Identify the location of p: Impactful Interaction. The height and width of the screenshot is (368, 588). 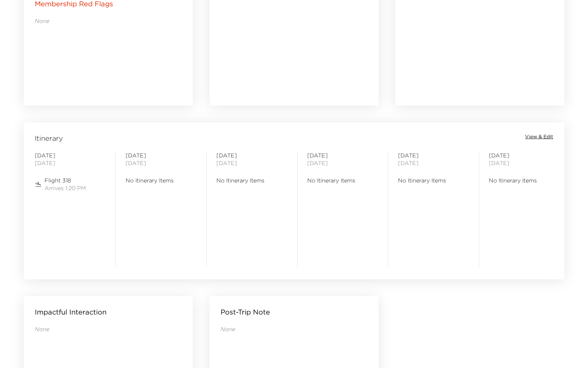
(71, 312).